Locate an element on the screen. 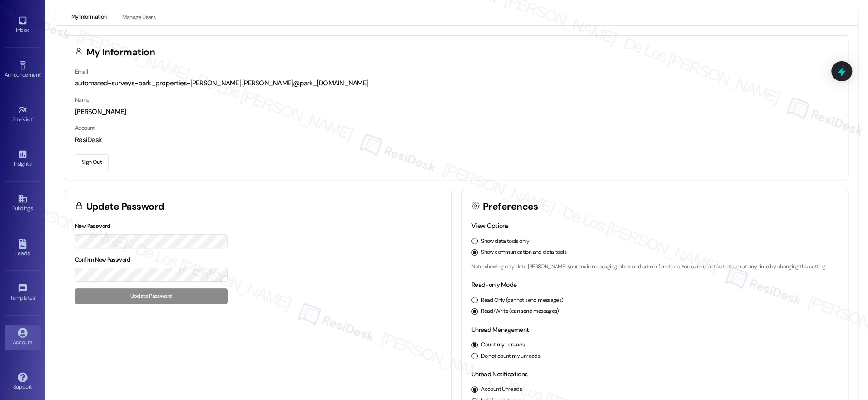 This screenshot has width=868, height=400. h3: Preferences is located at coordinates (510, 207).